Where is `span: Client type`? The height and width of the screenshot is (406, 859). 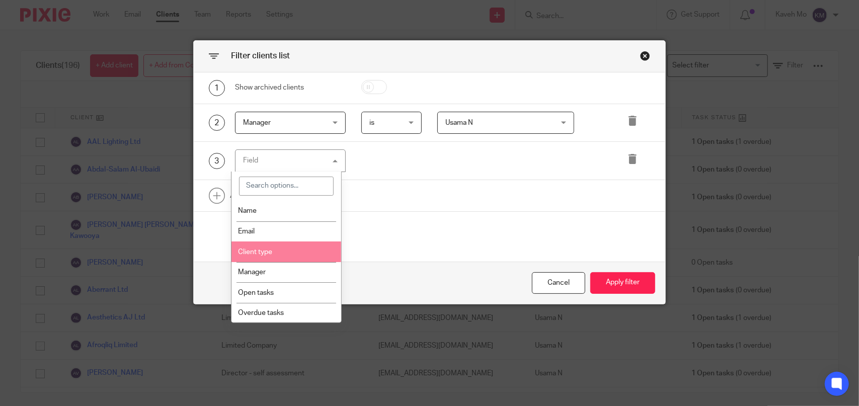
span: Client type is located at coordinates (255, 252).